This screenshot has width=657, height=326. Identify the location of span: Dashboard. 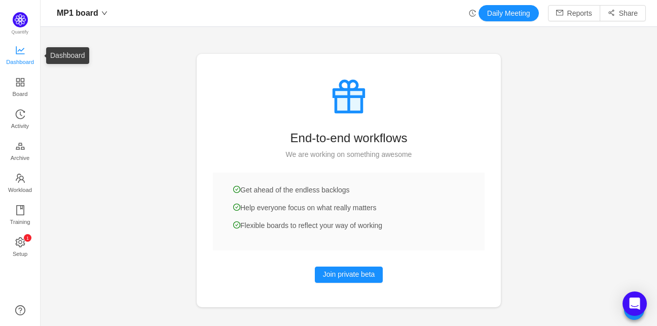
(20, 62).